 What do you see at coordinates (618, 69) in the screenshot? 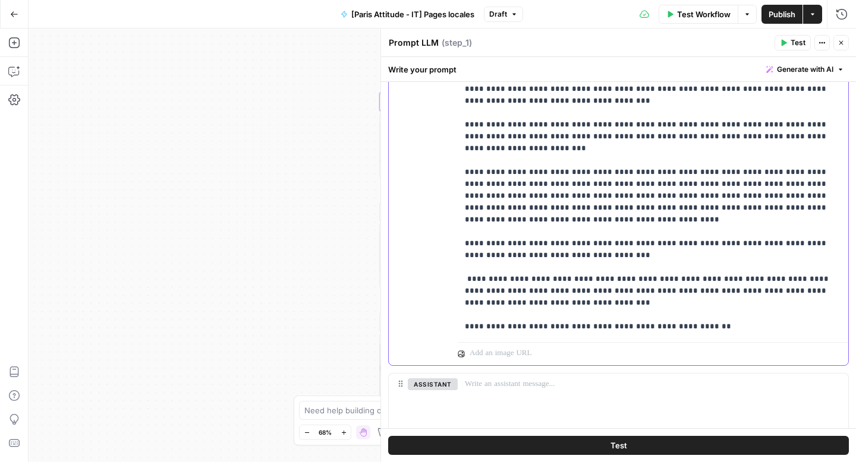
I see `div: Write your prompt` at bounding box center [618, 69].